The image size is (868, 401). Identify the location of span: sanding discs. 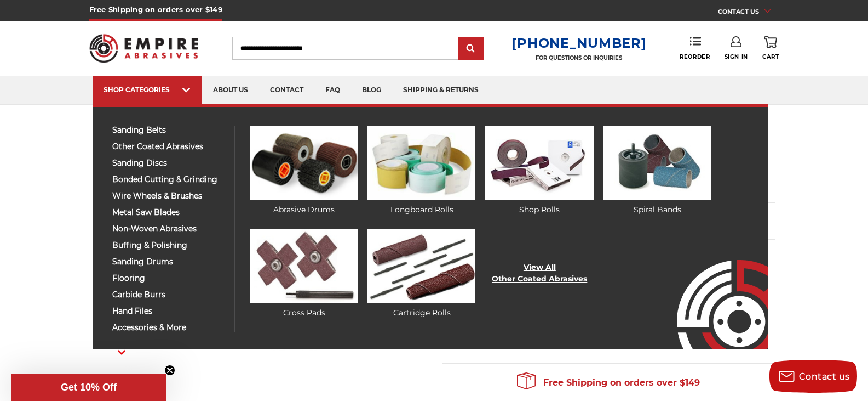
(169, 163).